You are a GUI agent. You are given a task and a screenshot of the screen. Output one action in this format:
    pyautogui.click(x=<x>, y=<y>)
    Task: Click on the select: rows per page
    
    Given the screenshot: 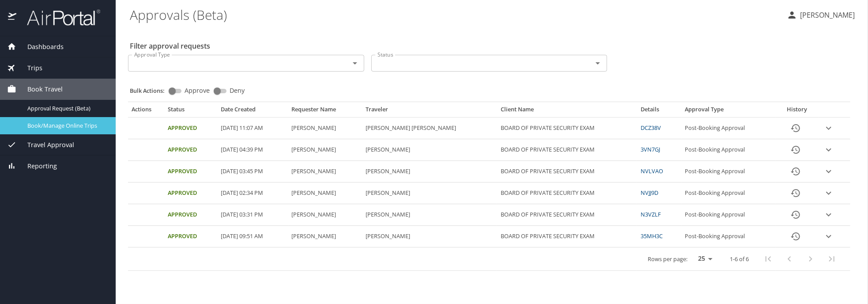 What is the action you would take?
    pyautogui.click(x=703, y=259)
    